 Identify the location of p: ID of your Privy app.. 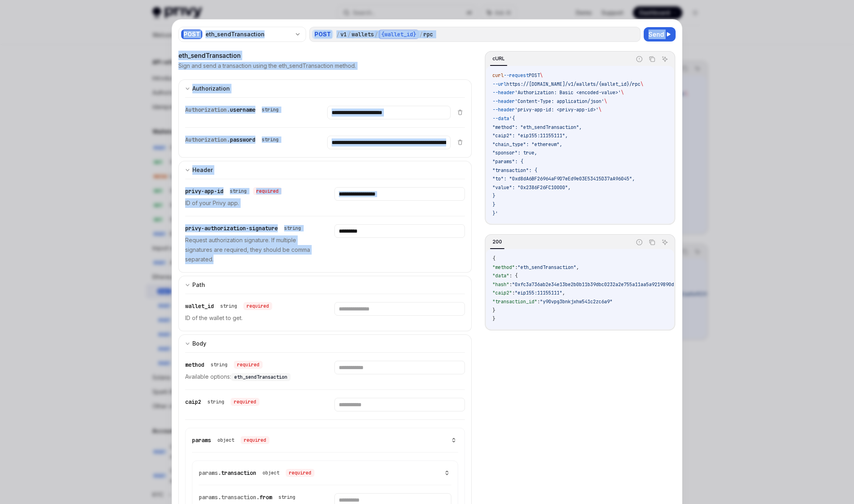
(250, 203).